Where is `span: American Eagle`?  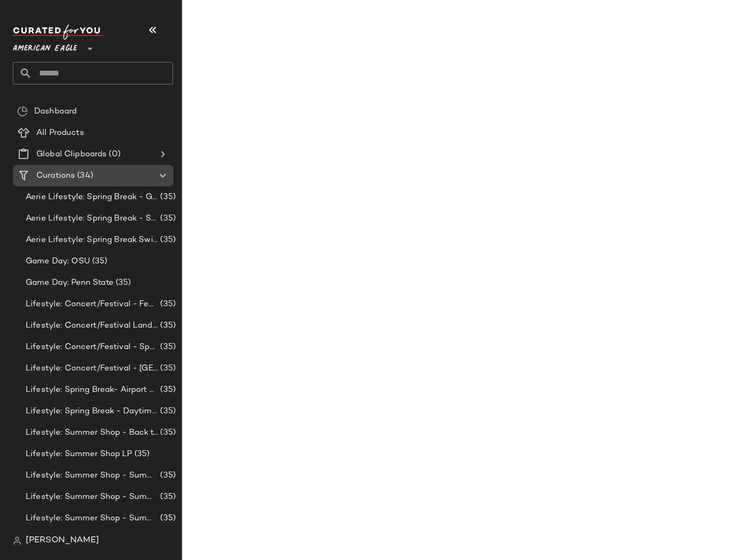
span: American Eagle is located at coordinates (45, 46).